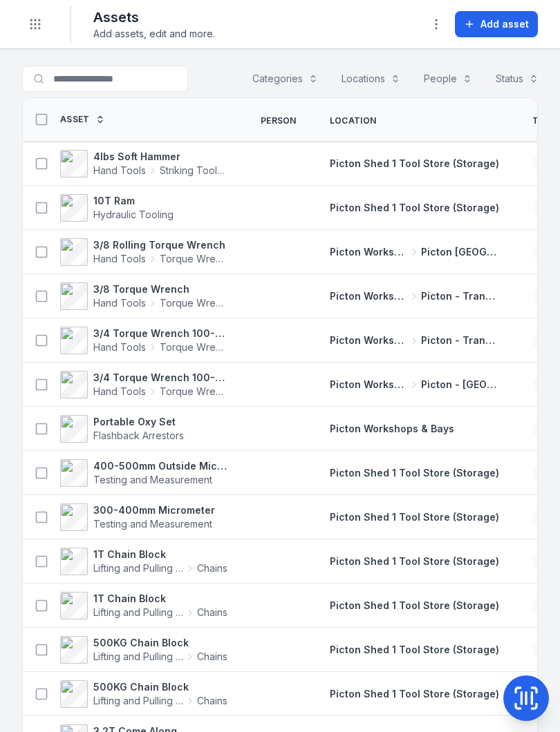 This screenshot has height=732, width=560. I want to click on strong: Portable Oxy Set, so click(138, 422).